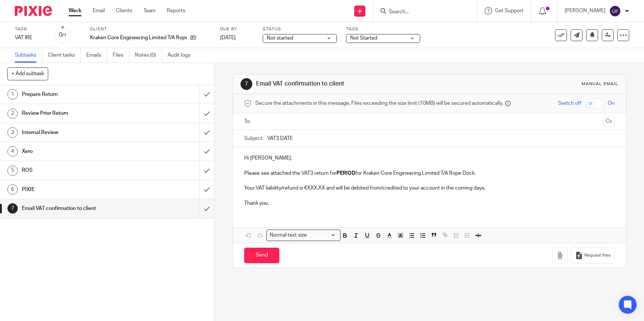  Describe the element at coordinates (262, 256) in the screenshot. I see `input: Send` at that location.